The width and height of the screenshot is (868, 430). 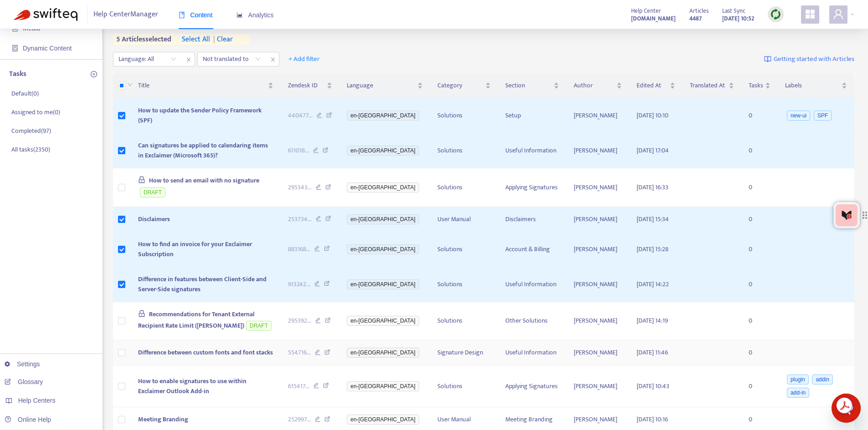 What do you see at coordinates (532, 115) in the screenshot?
I see `td: Setup` at bounding box center [532, 115].